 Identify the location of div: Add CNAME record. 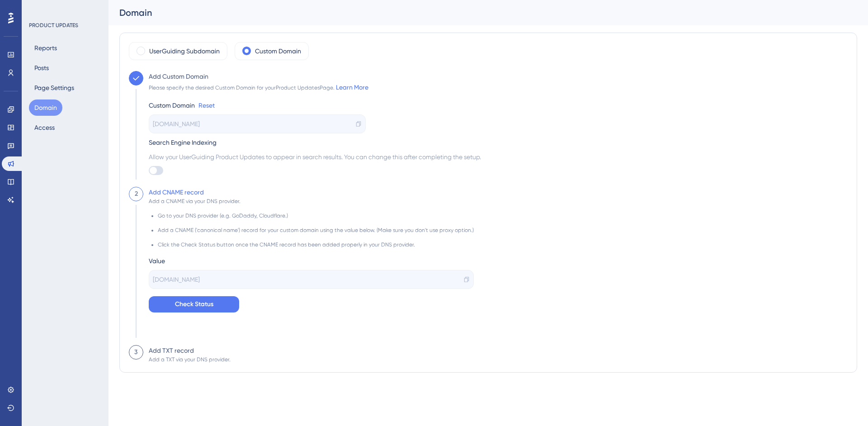
(177, 192).